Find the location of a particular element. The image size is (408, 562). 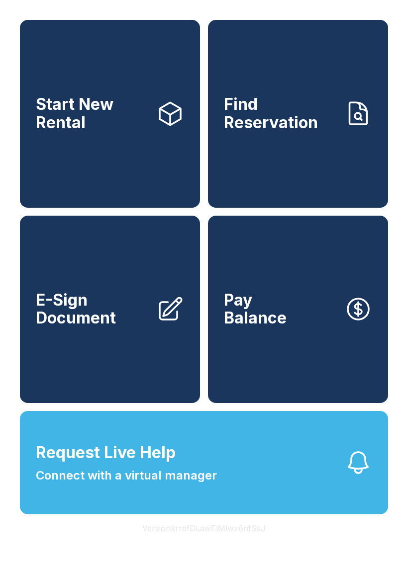

a: Start New Rental is located at coordinates (110, 114).